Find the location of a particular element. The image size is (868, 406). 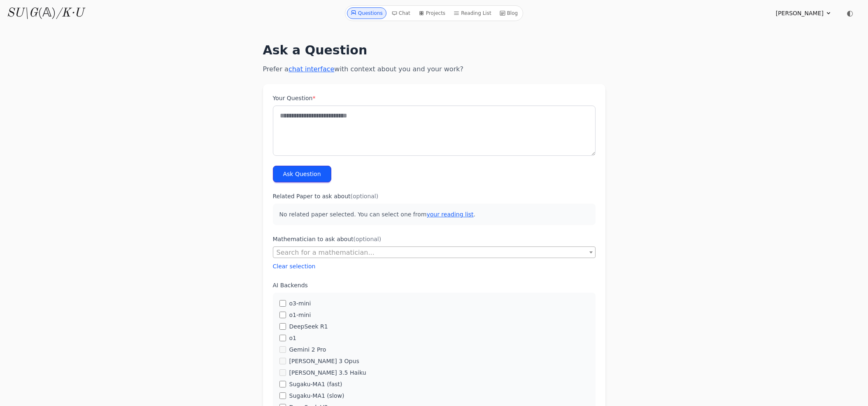

a: chat interface is located at coordinates (311, 69).